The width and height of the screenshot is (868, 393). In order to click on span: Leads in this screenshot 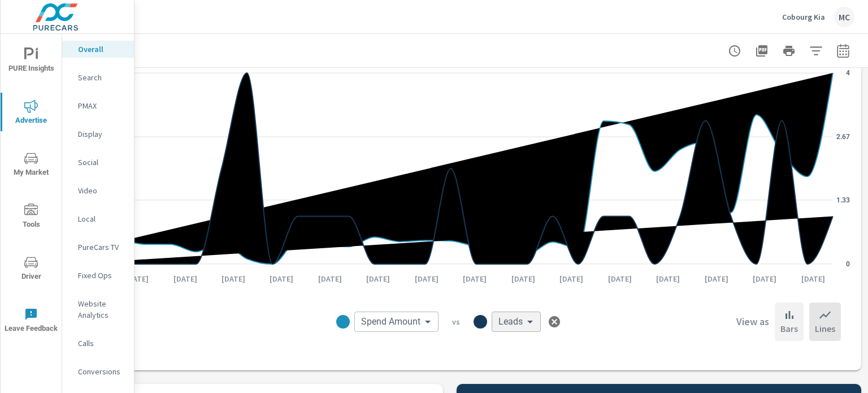, I will do `click(511, 322)`.